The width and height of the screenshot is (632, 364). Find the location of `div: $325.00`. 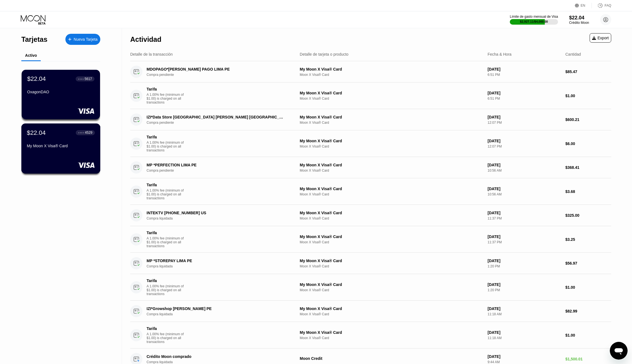

div: $325.00 is located at coordinates (588, 216).